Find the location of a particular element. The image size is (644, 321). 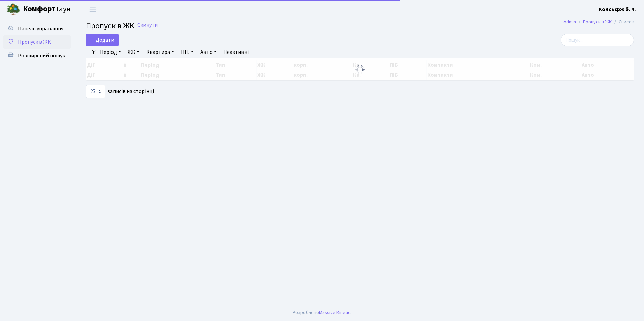

span: Додати is located at coordinates (102, 40).